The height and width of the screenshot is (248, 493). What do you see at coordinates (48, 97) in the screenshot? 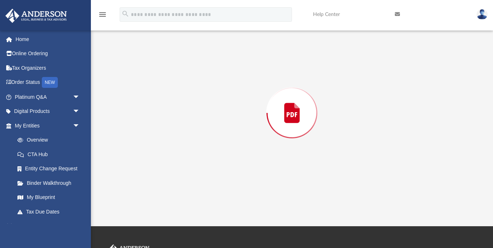
I see `a: Platinum Q&Aarrow_drop_down` at bounding box center [48, 97].